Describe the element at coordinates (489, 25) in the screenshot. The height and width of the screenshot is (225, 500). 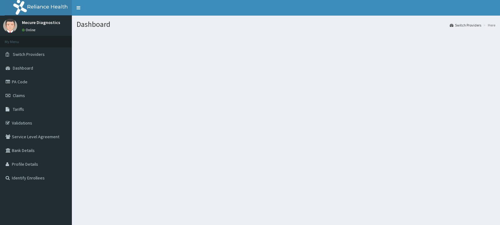
I see `li: Here` at that location.